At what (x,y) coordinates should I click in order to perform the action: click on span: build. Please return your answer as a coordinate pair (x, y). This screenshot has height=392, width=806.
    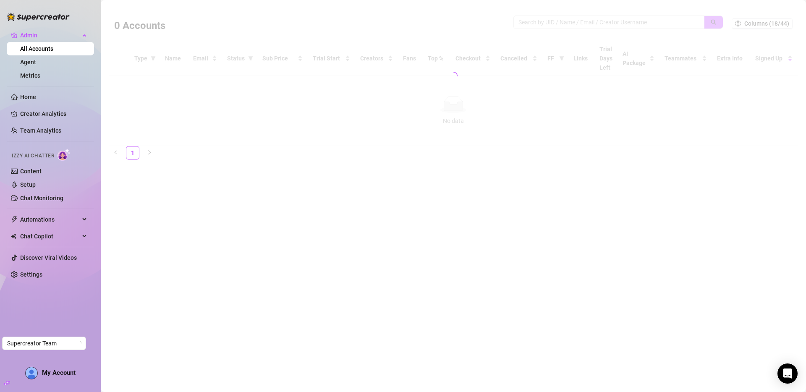
    Looking at the image, I should click on (7, 383).